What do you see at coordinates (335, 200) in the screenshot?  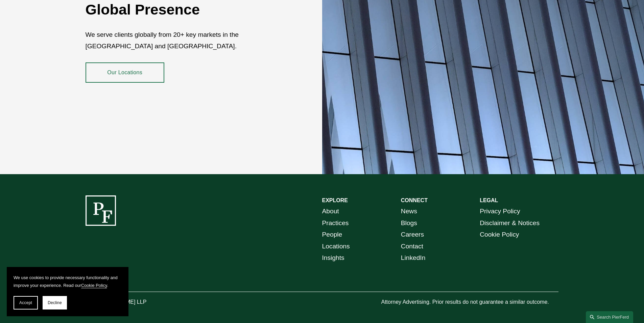 I see `strong: EXPLORE` at bounding box center [335, 200].